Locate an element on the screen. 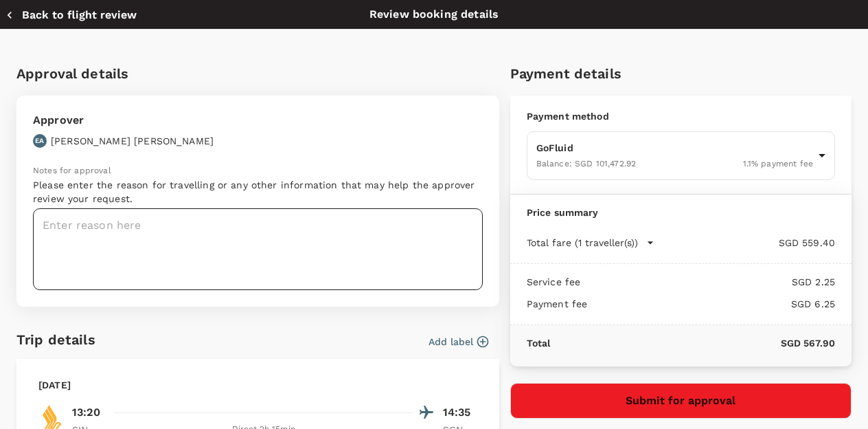  button: Submit for approval is located at coordinates (681, 401).